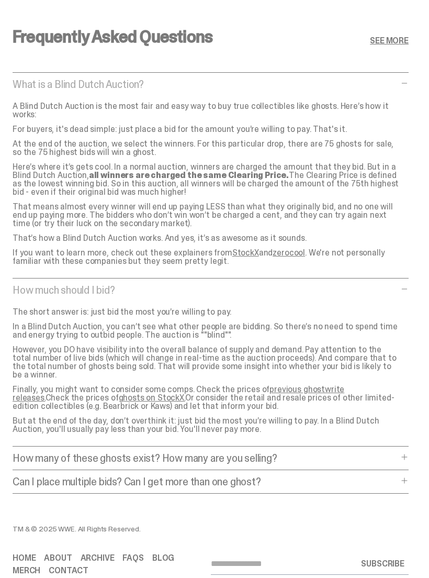  Describe the element at coordinates (206, 110) in the screenshot. I see `p: A Blind Dutch Auction is the most fair and easy way to buy true collectibles like ghosts. Here’s ...` at that location.